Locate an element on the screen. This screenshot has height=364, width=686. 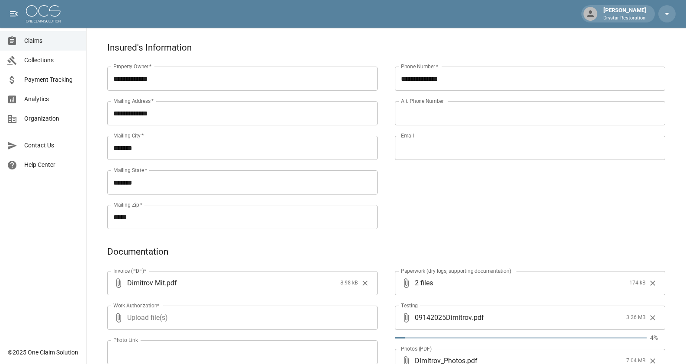
label: Phone Number is located at coordinates (420, 66).